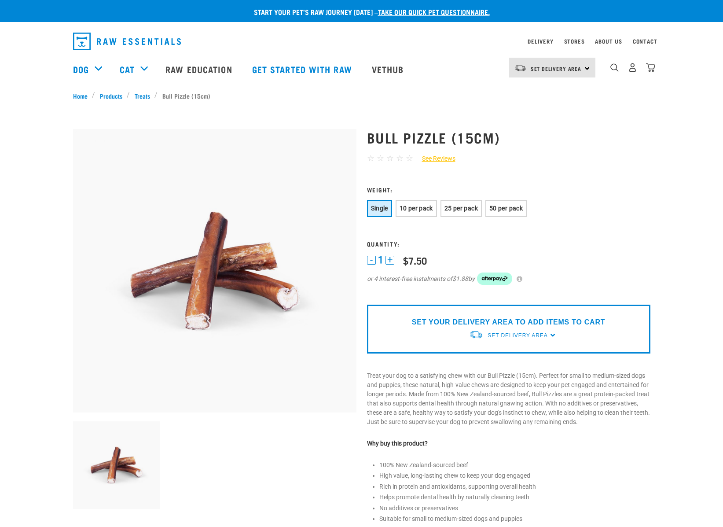  Describe the element at coordinates (495, 279) in the screenshot. I see `img: Afterpay` at that location.